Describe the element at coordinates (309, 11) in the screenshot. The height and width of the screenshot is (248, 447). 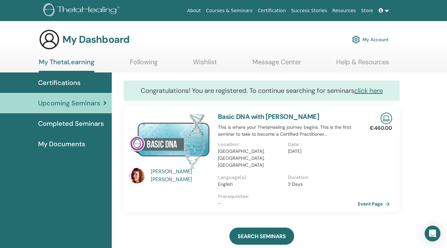
I see `a: Success Stories` at that location.